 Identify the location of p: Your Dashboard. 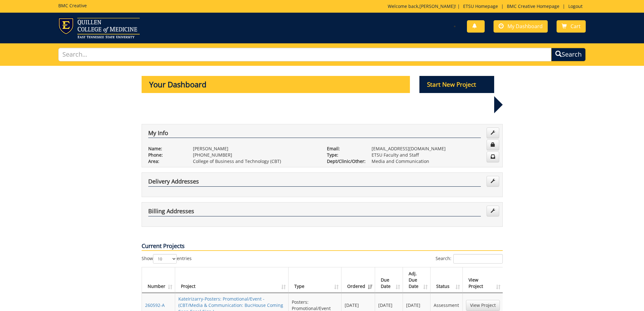
(276, 84).